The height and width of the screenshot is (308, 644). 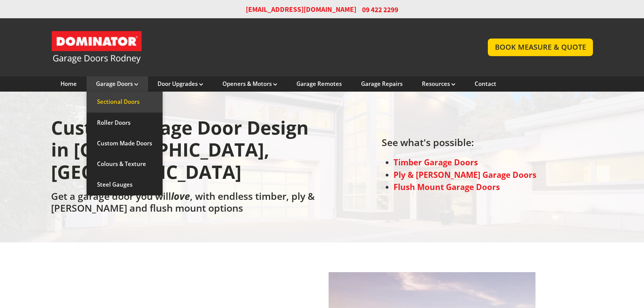 I want to click on a: Openers & Motors, so click(x=249, y=84).